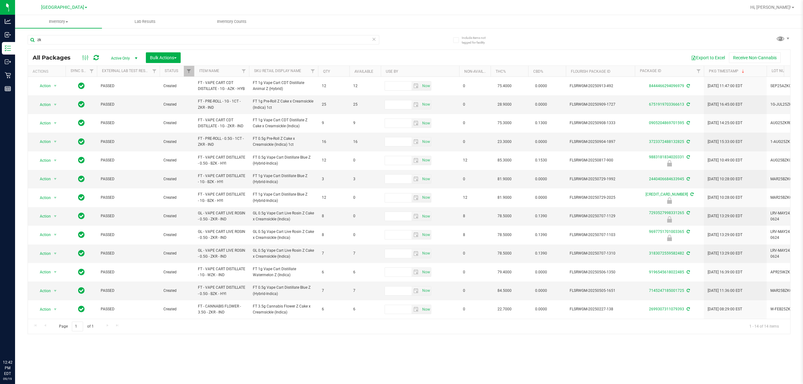  What do you see at coordinates (601, 179) in the screenshot?
I see `span: FLSRWGM-20250729-1992` at bounding box center [601, 179].